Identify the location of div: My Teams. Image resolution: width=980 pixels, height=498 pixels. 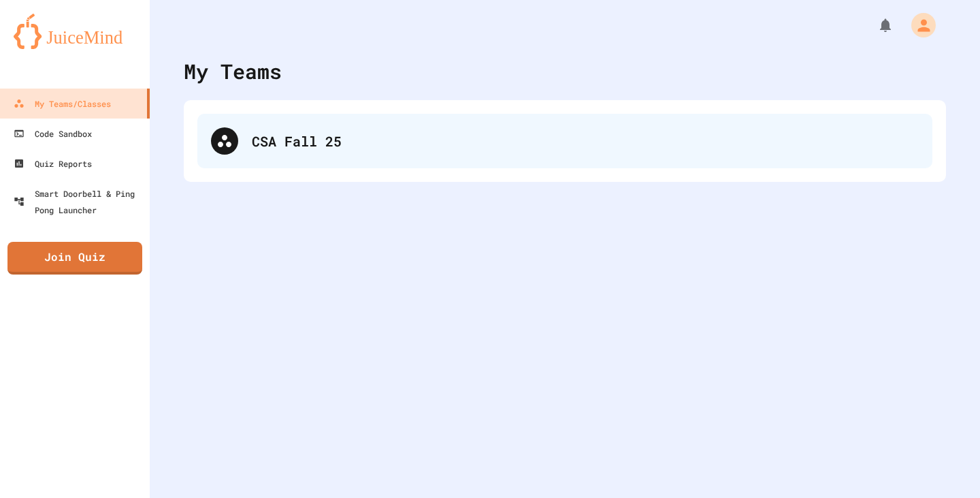
(233, 71).